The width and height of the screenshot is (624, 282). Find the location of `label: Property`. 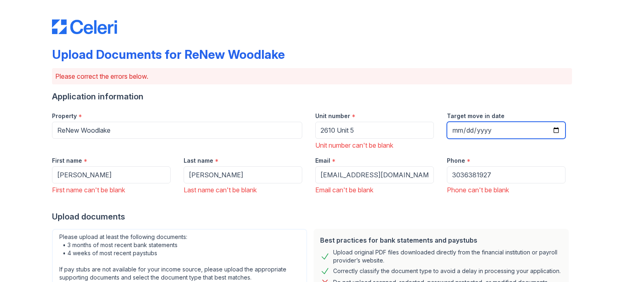

label: Property is located at coordinates (64, 116).